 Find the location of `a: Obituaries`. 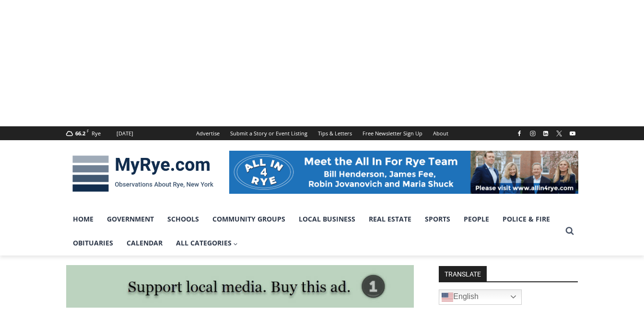

a: Obituaries is located at coordinates (93, 243).